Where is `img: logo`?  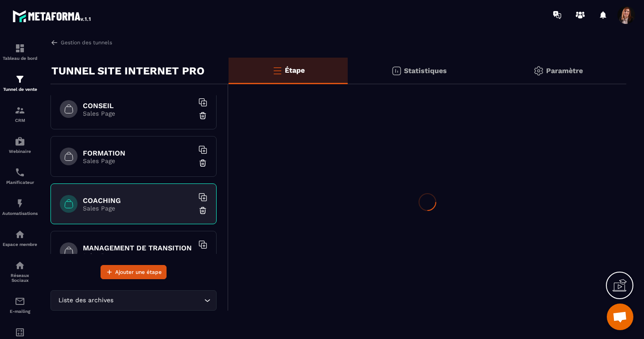
img: logo is located at coordinates (52, 16).